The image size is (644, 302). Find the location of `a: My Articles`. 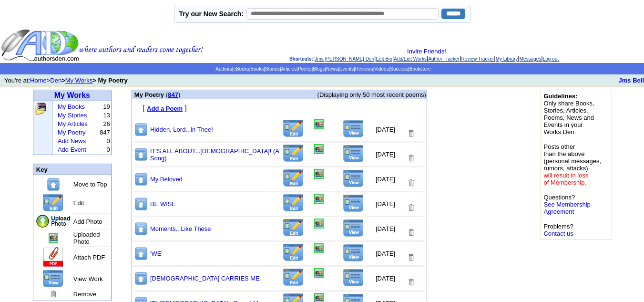

a: My Articles is located at coordinates (72, 123).